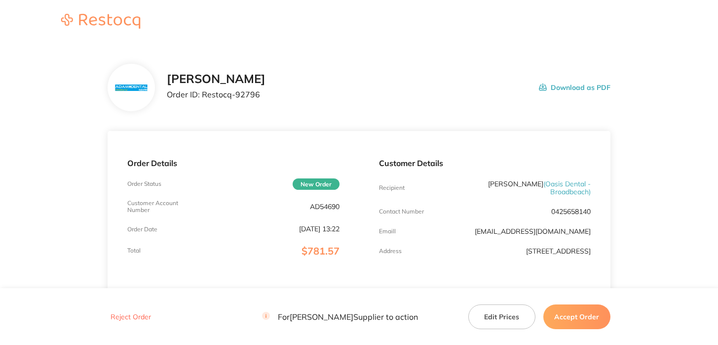  I want to click on button: Reject Order, so click(131, 316).